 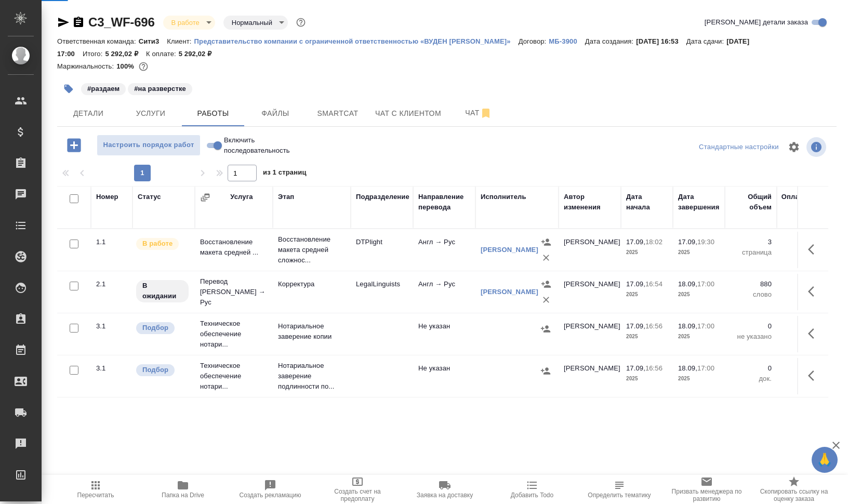 What do you see at coordinates (301, 23) in the screenshot?
I see `button: Доп статусы указывают на важность/срочность заказа` at bounding box center [301, 23].